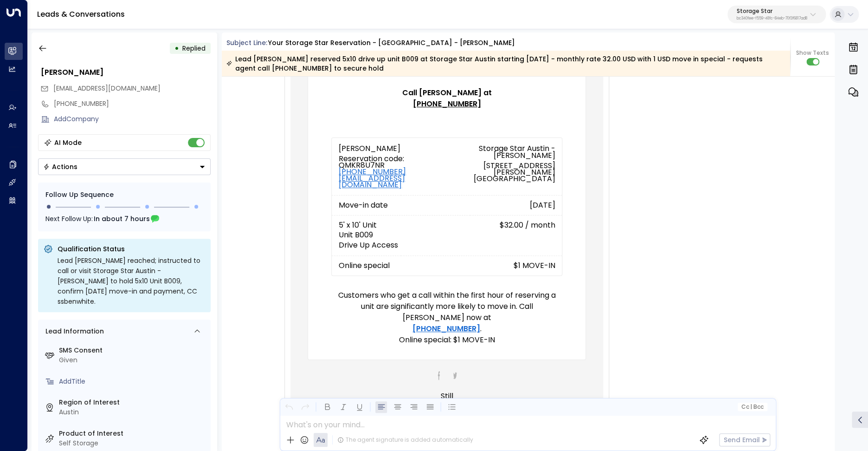  What do you see at coordinates (455, 375) in the screenshot?
I see `img: Twitter` at bounding box center [455, 375].